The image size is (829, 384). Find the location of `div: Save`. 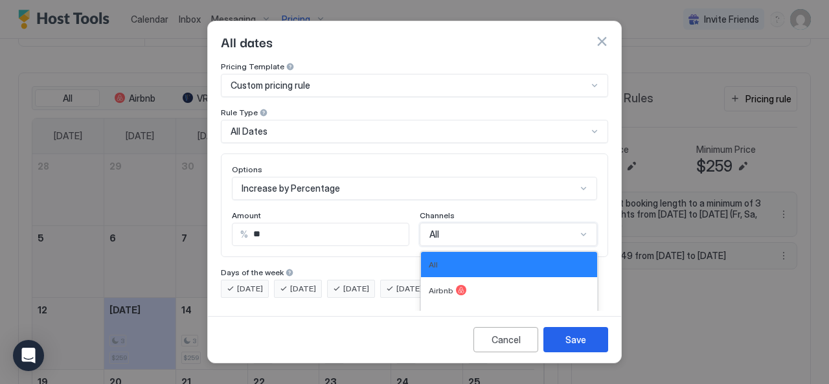

div: Save is located at coordinates (576, 340).